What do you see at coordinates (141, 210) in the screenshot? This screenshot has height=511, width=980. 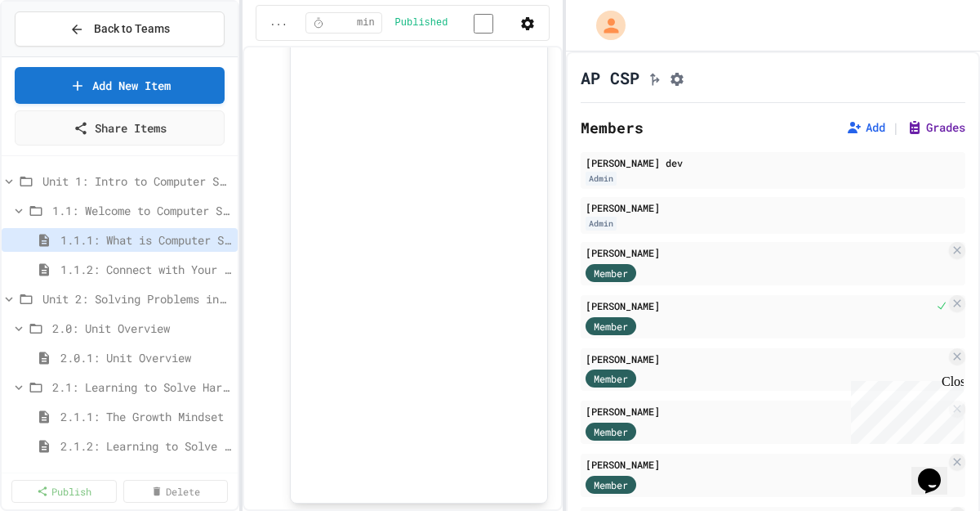 I see `span: 1.1: Welcome to Computer Science` at bounding box center [141, 210].